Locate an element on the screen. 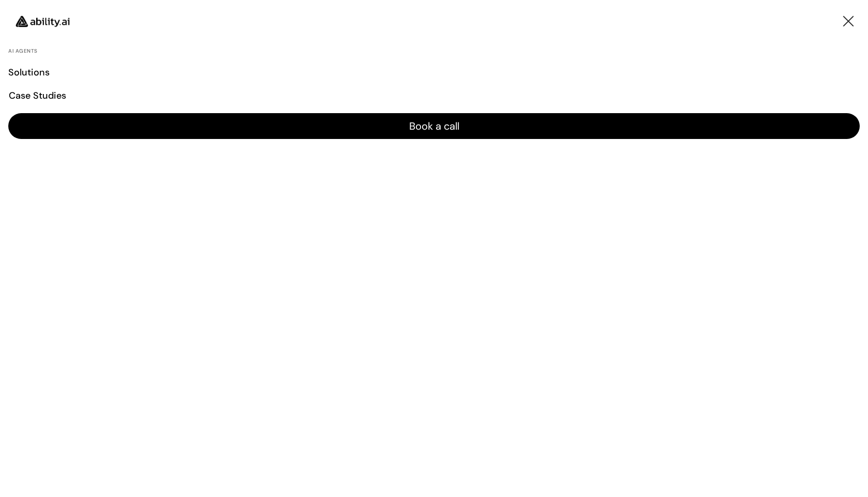 The image size is (868, 497). a: Book a call is located at coordinates (434, 126).